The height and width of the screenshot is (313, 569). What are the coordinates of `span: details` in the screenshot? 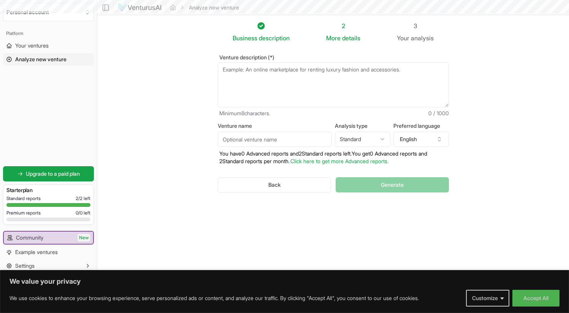 It's located at (351, 38).